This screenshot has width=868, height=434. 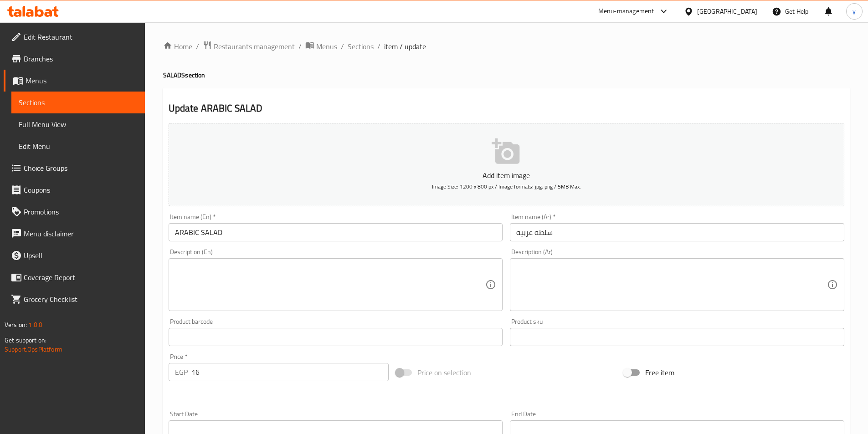 What do you see at coordinates (182, 372) in the screenshot?
I see `p: EGP` at bounding box center [182, 372].